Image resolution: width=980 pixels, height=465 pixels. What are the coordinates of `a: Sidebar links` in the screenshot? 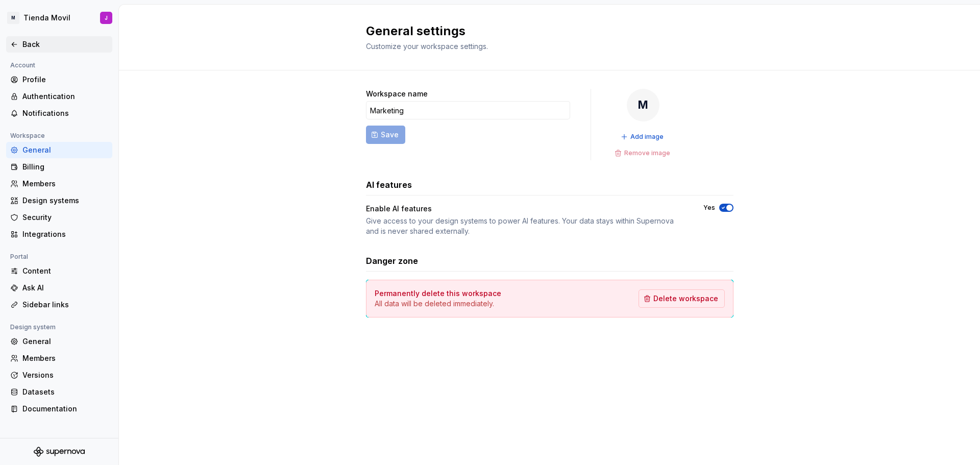 It's located at (59, 305).